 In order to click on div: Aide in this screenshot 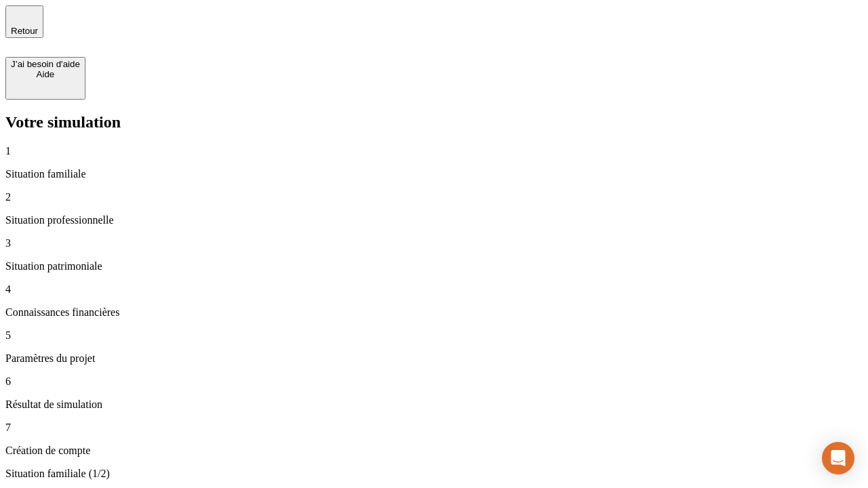, I will do `click(45, 74)`.